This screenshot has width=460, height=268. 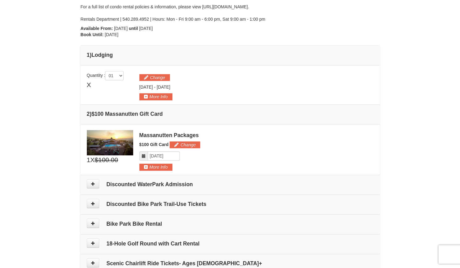 I want to click on strong: Book Until:, so click(x=92, y=35).